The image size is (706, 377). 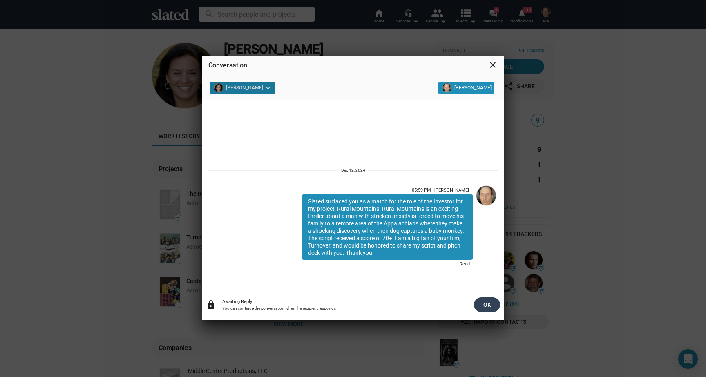 I want to click on mat-icon: close, so click(x=492, y=65).